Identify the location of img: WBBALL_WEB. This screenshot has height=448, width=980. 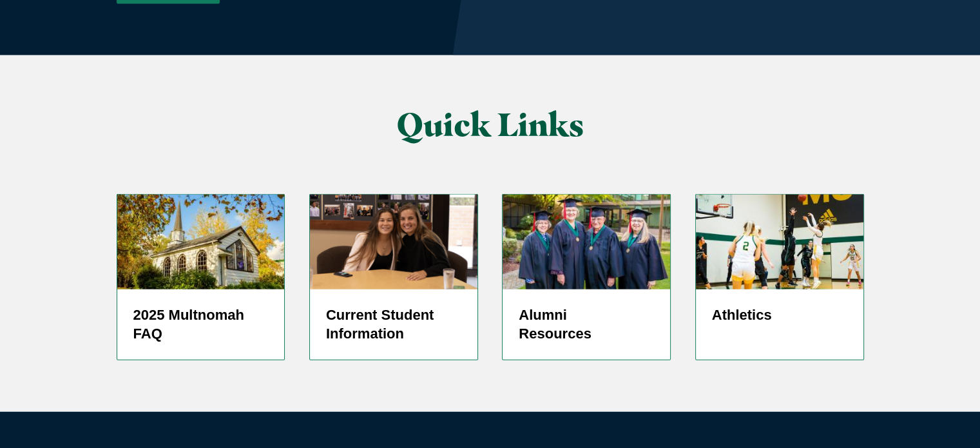
(779, 242).